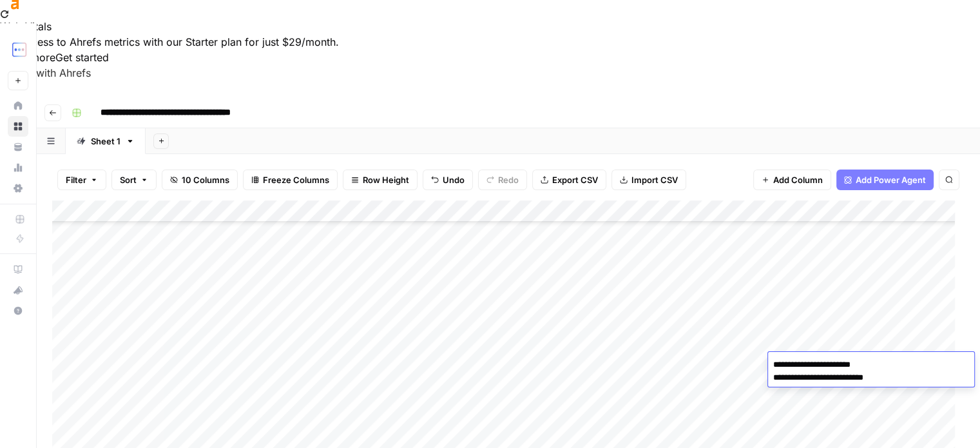 The width and height of the screenshot is (980, 448). Describe the element at coordinates (792, 180) in the screenshot. I see `button: Add Column` at that location.